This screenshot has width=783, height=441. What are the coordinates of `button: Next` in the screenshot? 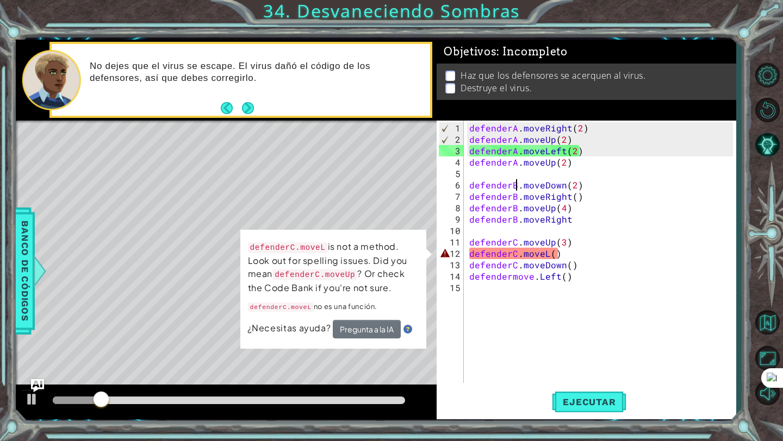 It's located at (248, 108).